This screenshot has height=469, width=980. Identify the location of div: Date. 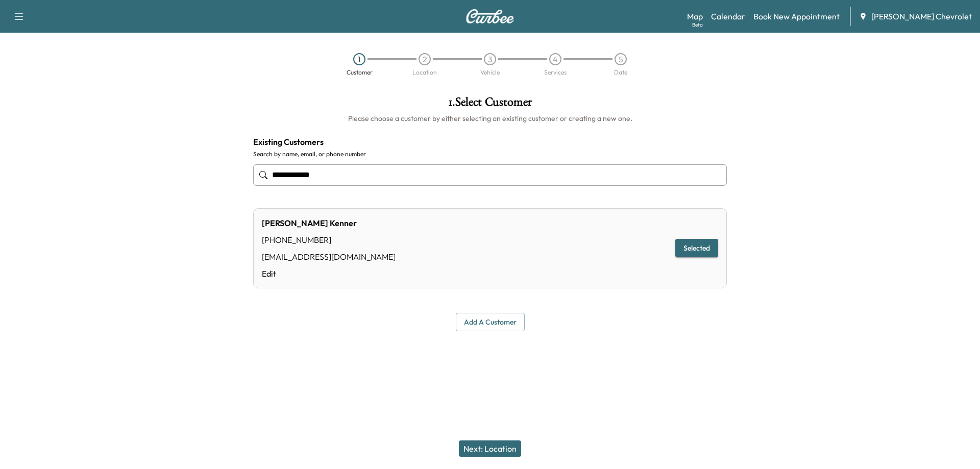
(620, 72).